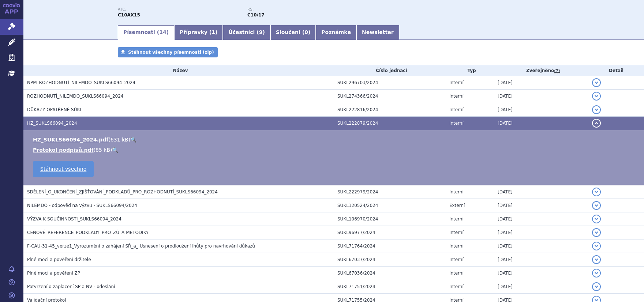 The image size is (644, 302). I want to click on th: Detail, so click(616, 71).